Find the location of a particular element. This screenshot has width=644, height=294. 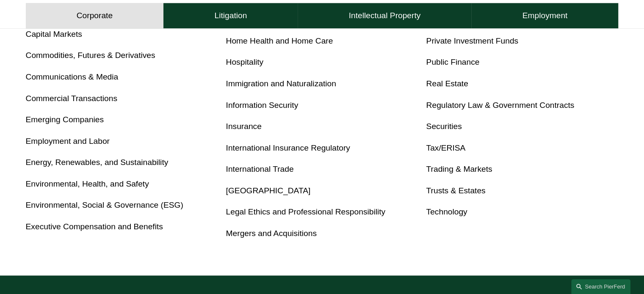

a: Environmental, Health, and Safety is located at coordinates (87, 183).